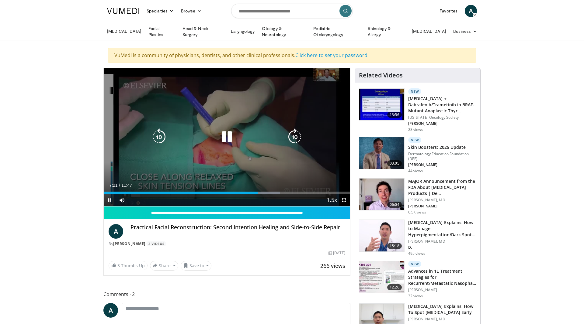  Describe the element at coordinates (164, 266) in the screenshot. I see `button: Share` at that location.